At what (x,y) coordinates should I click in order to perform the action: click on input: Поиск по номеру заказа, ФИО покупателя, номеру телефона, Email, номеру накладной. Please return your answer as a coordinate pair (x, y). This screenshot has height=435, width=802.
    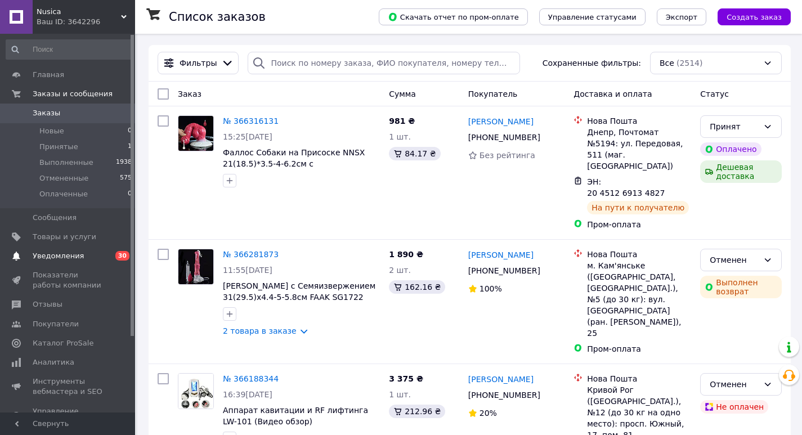
    Looking at the image, I should click on (384, 63).